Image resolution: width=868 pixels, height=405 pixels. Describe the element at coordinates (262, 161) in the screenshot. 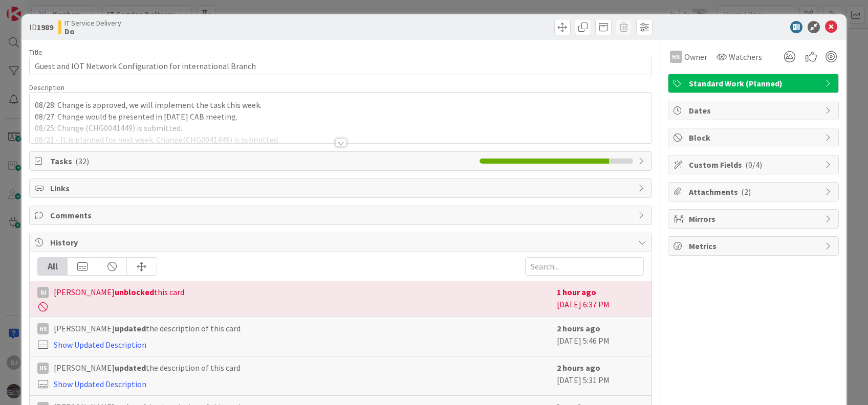

I see `span: Tasks` at that location.